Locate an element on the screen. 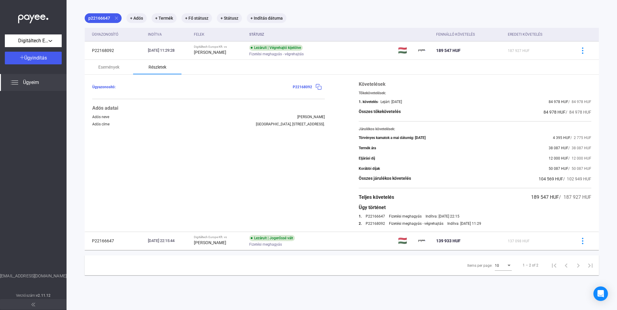 Image resolution: width=617 pixels, height=310 pixels. span: Fizetési meghagyás is located at coordinates (265, 245).